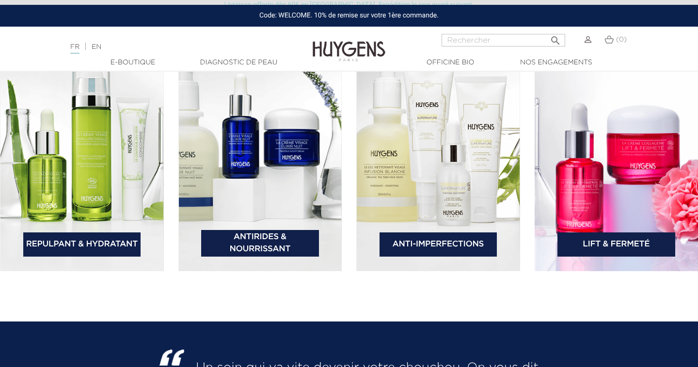 The image size is (698, 367). What do you see at coordinates (503, 40) in the screenshot?
I see `input: Rechercher` at bounding box center [503, 40].